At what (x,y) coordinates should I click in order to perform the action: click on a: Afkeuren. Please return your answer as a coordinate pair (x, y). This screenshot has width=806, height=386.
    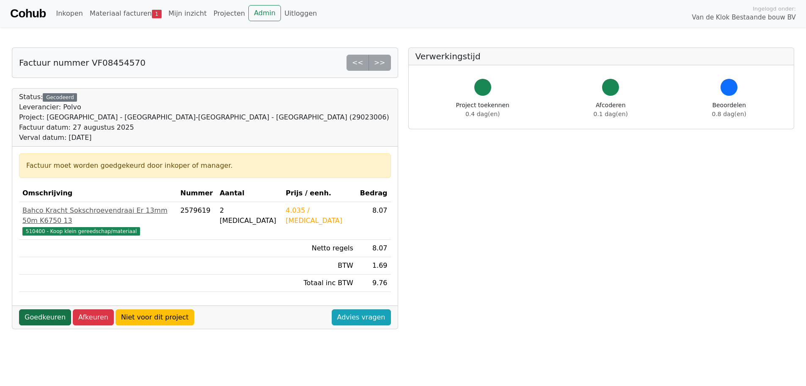
    Looking at the image, I should click on (93, 317).